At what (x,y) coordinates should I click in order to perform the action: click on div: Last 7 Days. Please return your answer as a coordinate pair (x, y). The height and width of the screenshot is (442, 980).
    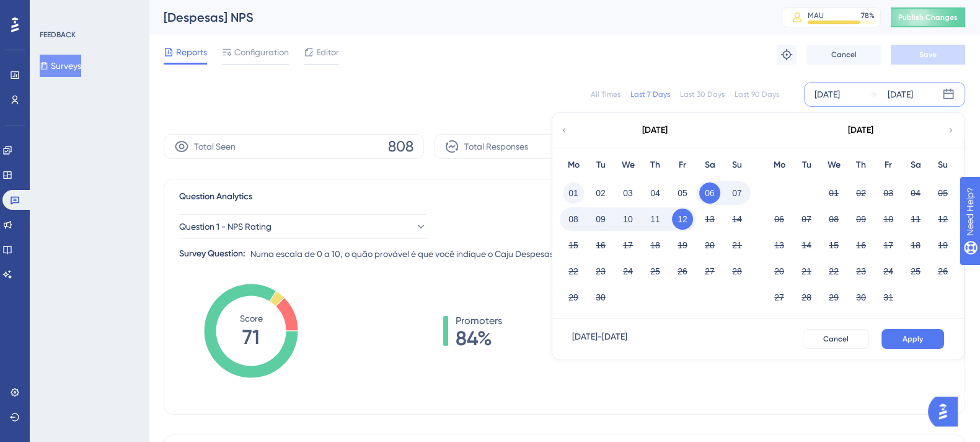
    Looking at the image, I should click on (650, 94).